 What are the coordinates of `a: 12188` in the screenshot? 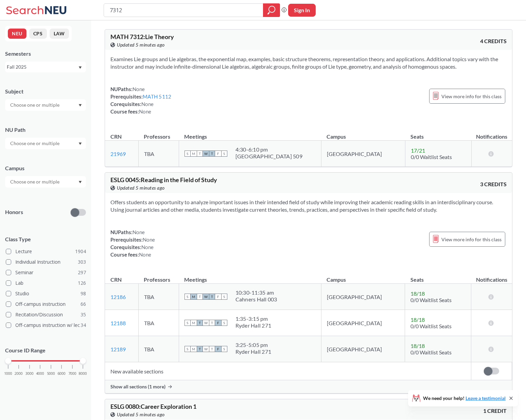 It's located at (118, 323).